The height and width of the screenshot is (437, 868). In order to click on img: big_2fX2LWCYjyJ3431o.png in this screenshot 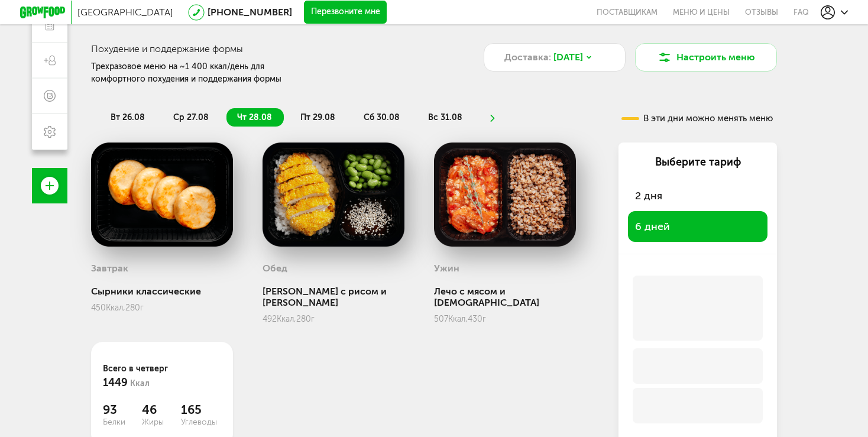, I will do `click(334, 194)`.